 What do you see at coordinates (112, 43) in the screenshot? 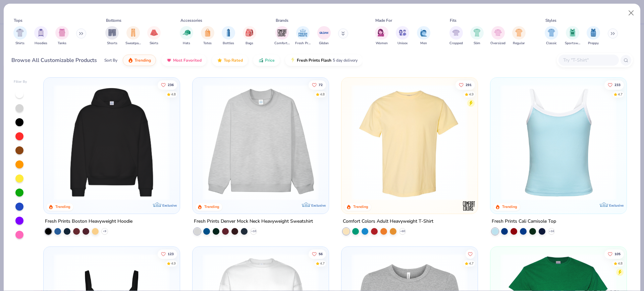
I see `span: Shorts` at bounding box center [112, 43].